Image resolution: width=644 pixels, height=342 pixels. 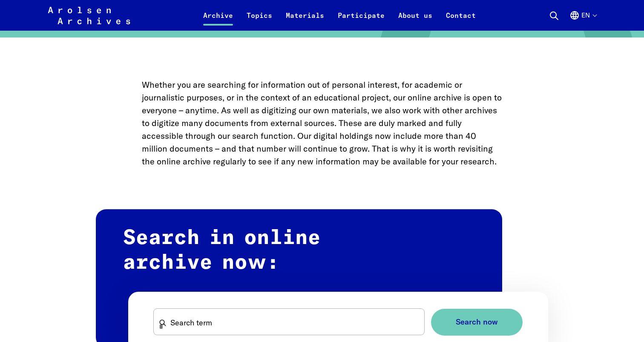 I want to click on a: Topics, so click(x=259, y=21).